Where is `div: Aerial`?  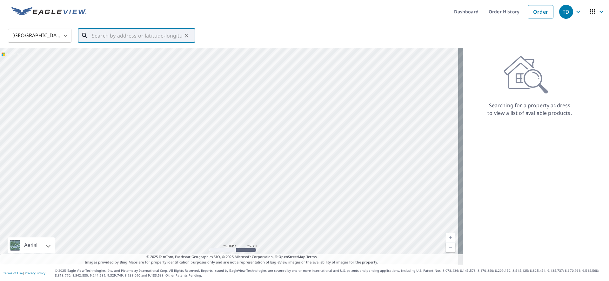
div: Aerial is located at coordinates (31, 245).